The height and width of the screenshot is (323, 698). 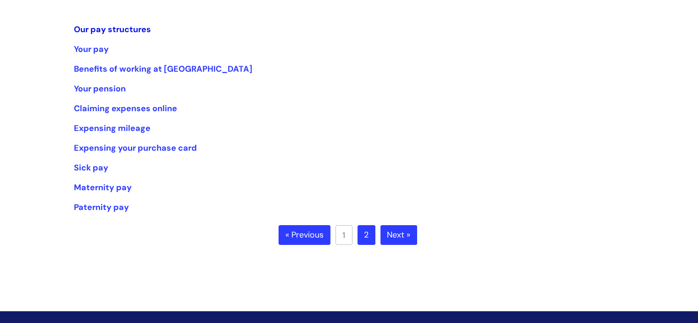 What do you see at coordinates (125, 108) in the screenshot?
I see `a: Claiming expenses online` at bounding box center [125, 108].